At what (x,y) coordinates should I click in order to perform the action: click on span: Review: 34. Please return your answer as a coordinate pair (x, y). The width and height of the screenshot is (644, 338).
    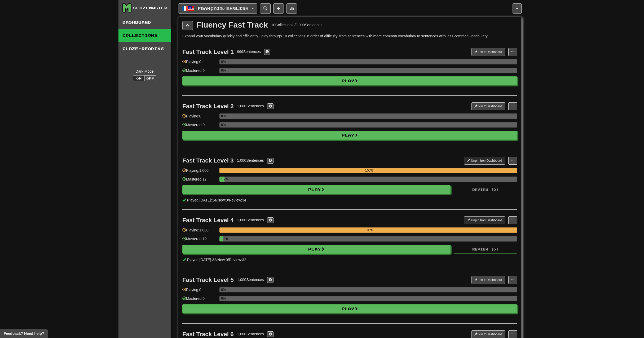
    Looking at the image, I should click on (237, 200).